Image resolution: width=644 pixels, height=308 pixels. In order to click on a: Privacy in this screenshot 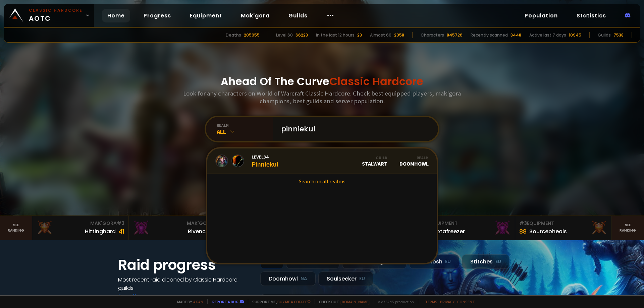, I will do `click(447, 302)`.